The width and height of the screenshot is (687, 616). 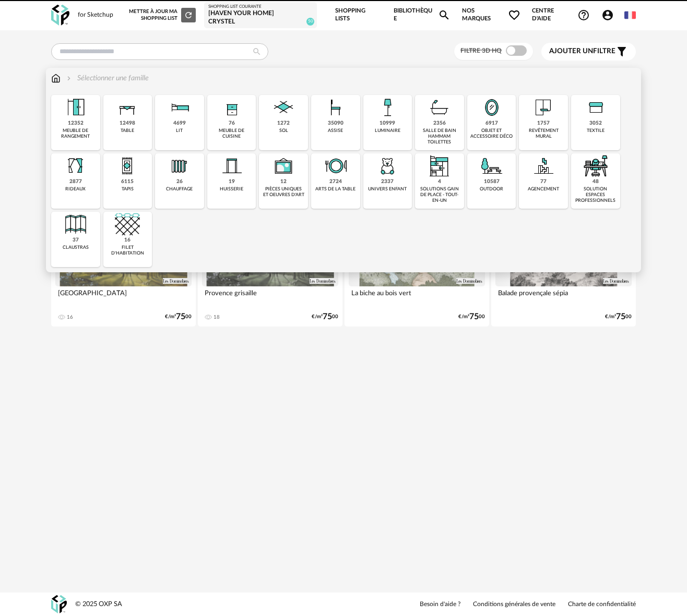 What do you see at coordinates (75, 224) in the screenshot?
I see `img: Cloison.png` at bounding box center [75, 224].